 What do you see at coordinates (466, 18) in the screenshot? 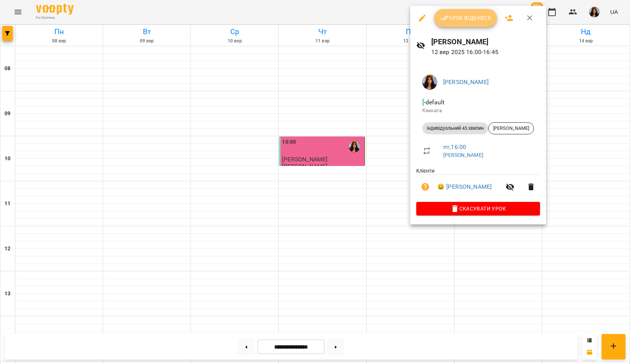
I see `span: Урок відбувся` at bounding box center [466, 18].